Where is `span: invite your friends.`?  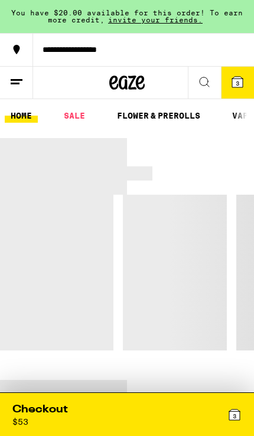 span: invite your friends. is located at coordinates (155, 19).